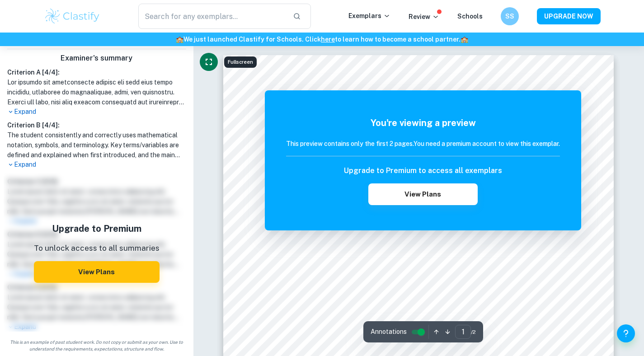 The width and height of the screenshot is (644, 356). What do you see at coordinates (73, 16) in the screenshot?
I see `img: Clastify logo` at bounding box center [73, 16].